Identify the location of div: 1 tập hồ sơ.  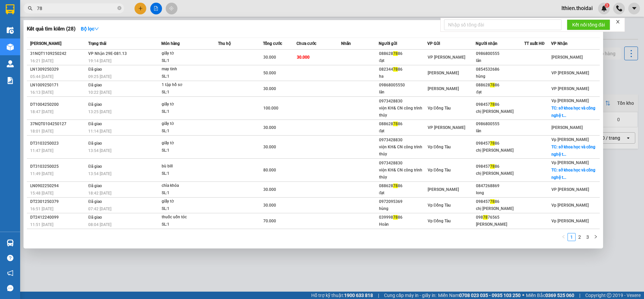
(187, 85).